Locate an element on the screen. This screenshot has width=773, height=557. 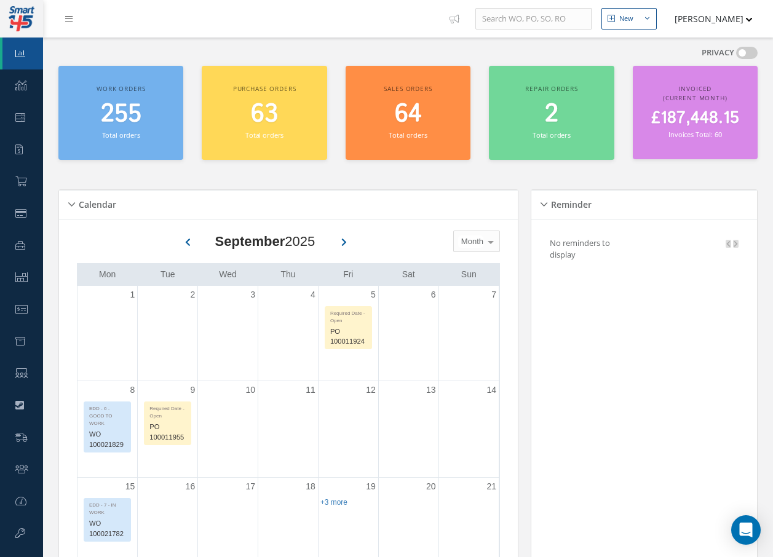
a: Saturday is located at coordinates (409, 274).